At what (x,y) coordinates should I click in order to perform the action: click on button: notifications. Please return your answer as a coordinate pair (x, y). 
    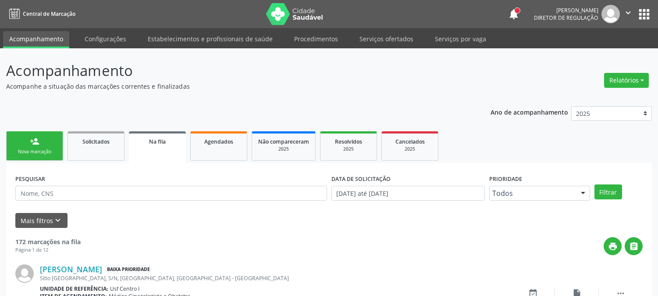
    Looking at the image, I should click on (514, 14).